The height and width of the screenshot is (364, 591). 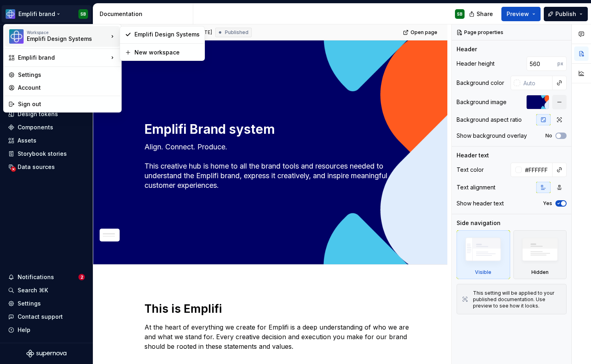 What do you see at coordinates (67, 33) in the screenshot?
I see `div: Workspace` at bounding box center [67, 33].